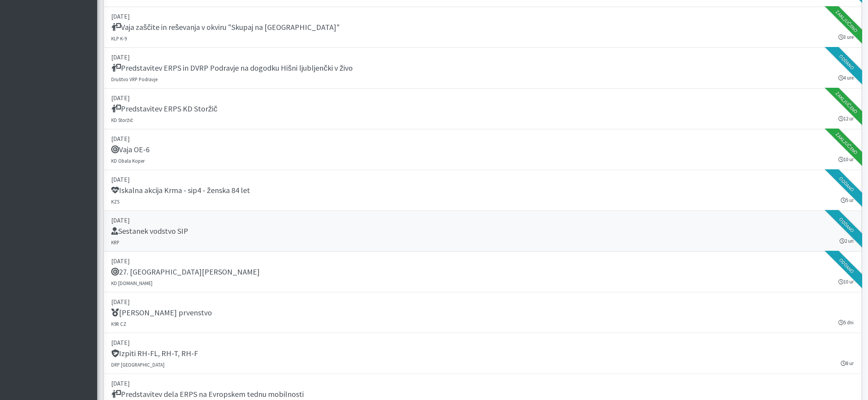 This screenshot has height=400, width=868. Describe the element at coordinates (164, 109) in the screenshot. I see `h5: Predstavitev ERPS KD Storžič` at that location.